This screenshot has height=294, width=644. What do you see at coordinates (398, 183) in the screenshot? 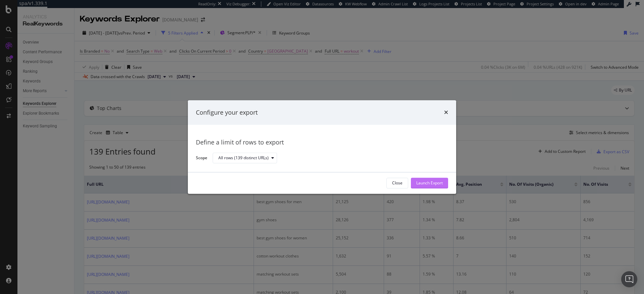
I see `button: Close` at bounding box center [398, 183].